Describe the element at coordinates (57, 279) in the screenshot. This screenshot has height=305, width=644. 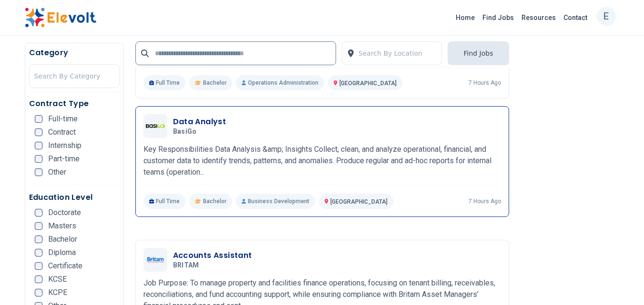
I see `span: KCSE` at that location.